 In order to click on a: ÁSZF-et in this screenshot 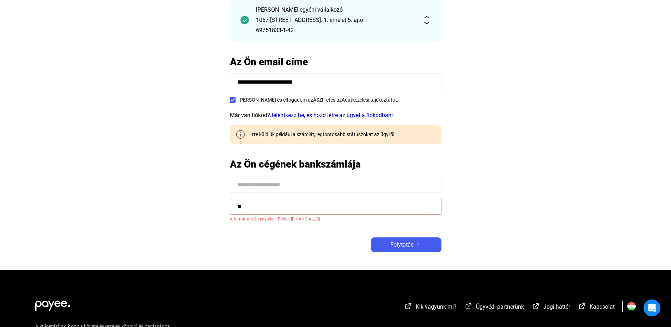, I will do `click(322, 100)`.